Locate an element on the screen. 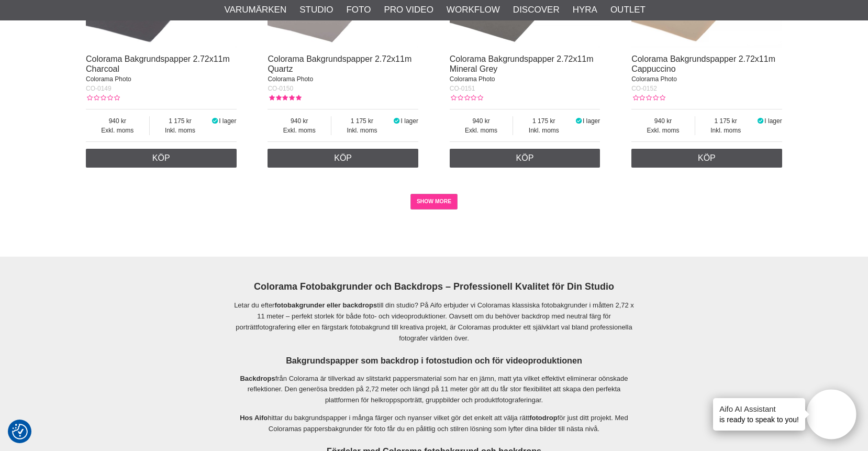 The image size is (868, 451). strong: fotobakgrunder eller backdrops is located at coordinates (326, 305).